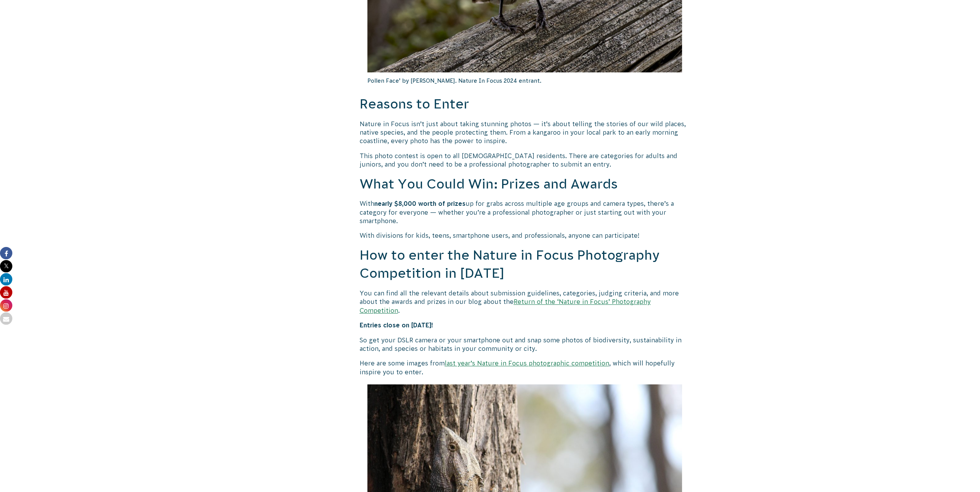 This screenshot has height=492, width=980. Describe the element at coordinates (505, 306) in the screenshot. I see `a: Return of the ‘Nature in Focus’ Photography Competition` at that location.